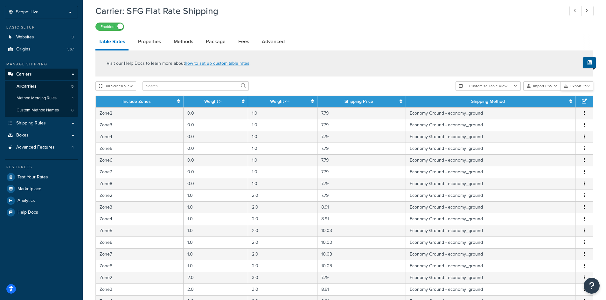 Image resolution: width=606 pixels, height=300 pixels. What do you see at coordinates (149, 42) in the screenshot?
I see `a: Properties` at bounding box center [149, 42].